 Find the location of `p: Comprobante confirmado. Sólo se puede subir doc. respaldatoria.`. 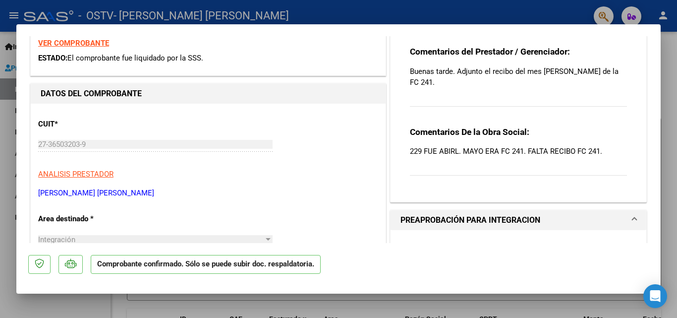

p: Comprobante confirmado. Sólo se puede subir doc. respaldatoria. is located at coordinates (206, 264).